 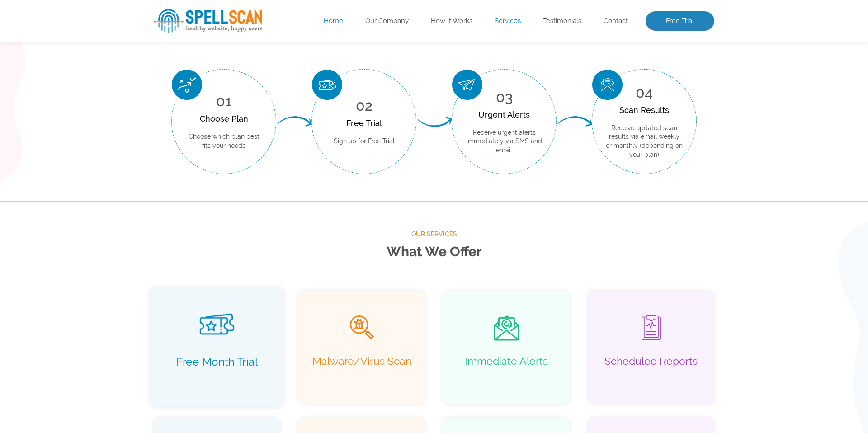 I want to click on h1: Website Analysis, so click(x=315, y=52).